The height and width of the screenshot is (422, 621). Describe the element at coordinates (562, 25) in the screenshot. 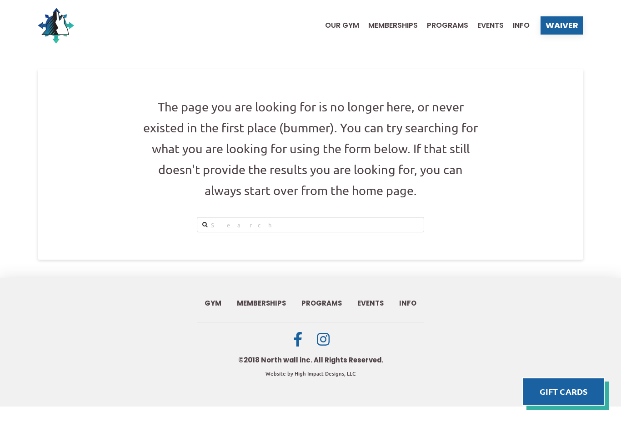

I see `span: Waiver` at that location.